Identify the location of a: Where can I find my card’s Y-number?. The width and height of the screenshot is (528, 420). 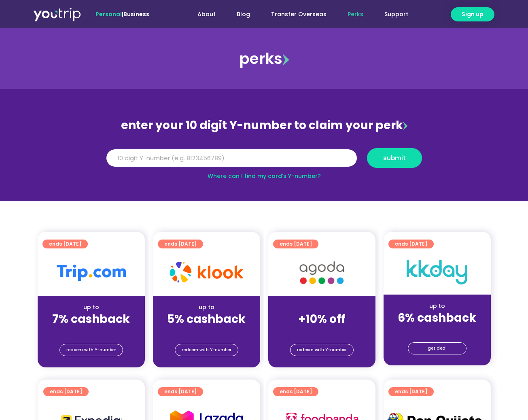
(264, 176).